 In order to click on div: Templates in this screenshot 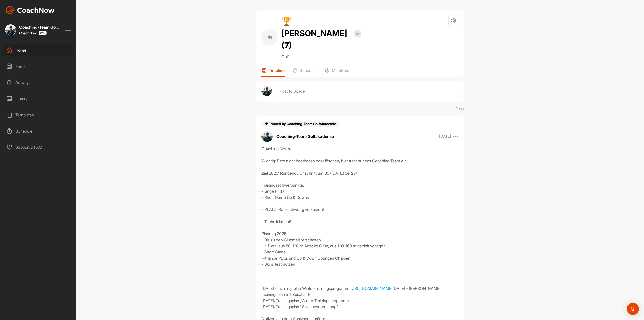, I will do `click(38, 115)`.